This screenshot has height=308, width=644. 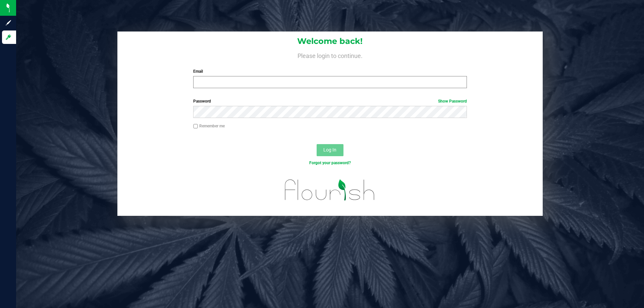 I want to click on span: Password, so click(x=202, y=101).